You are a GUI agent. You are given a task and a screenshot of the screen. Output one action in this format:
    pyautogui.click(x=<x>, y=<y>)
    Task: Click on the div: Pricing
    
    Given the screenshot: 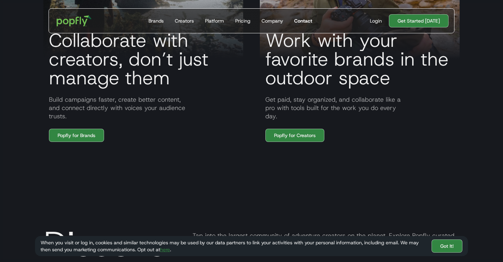 What is the action you would take?
    pyautogui.click(x=243, y=21)
    